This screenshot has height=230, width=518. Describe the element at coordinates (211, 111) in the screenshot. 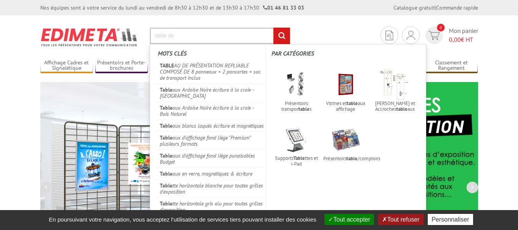

I see `a: Tableaux Ardoise Noire écriture à la craie - Bois Naturel` at that location.